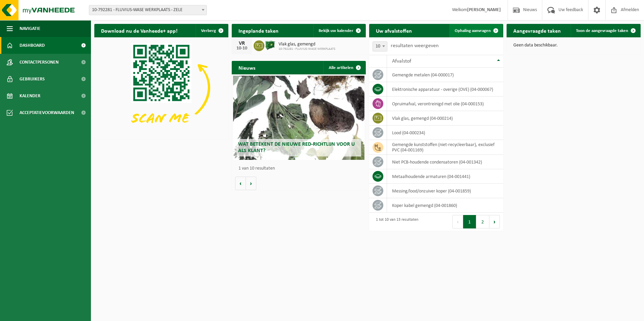  I want to click on td: niet PCB-houdende condensatoren (04-001342), so click(445, 162).